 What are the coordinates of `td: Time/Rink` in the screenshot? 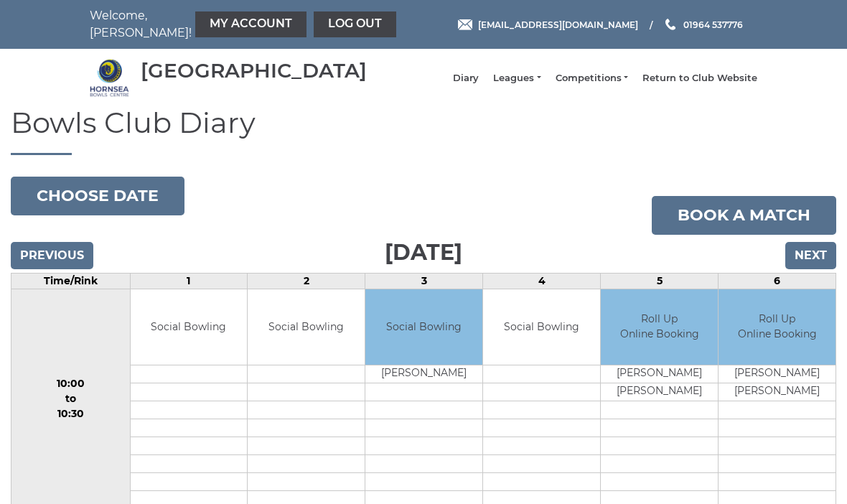 It's located at (71, 281).